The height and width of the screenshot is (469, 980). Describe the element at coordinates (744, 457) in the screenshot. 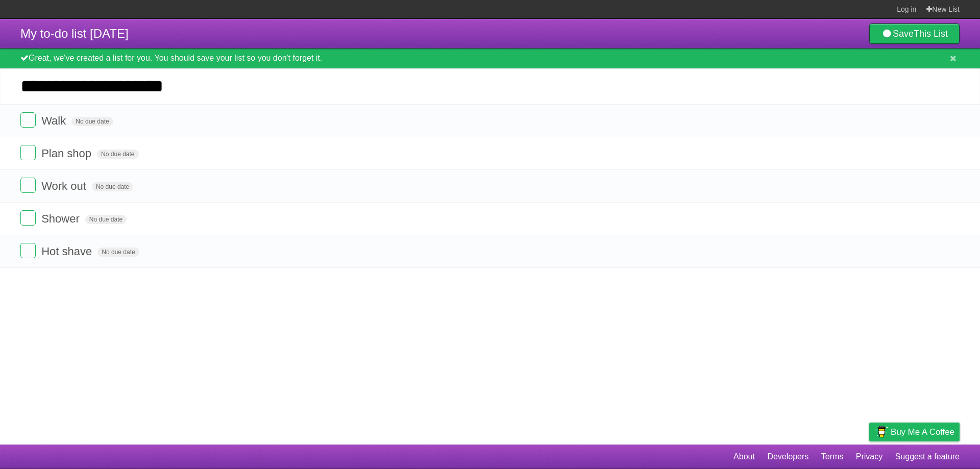

I see `a: About` at that location.